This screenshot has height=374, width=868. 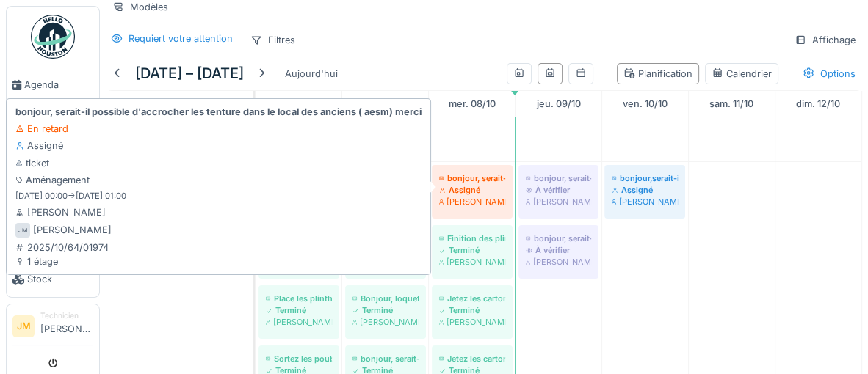 What do you see at coordinates (311, 74) in the screenshot?
I see `div: Aujourd'hui` at bounding box center [311, 74].